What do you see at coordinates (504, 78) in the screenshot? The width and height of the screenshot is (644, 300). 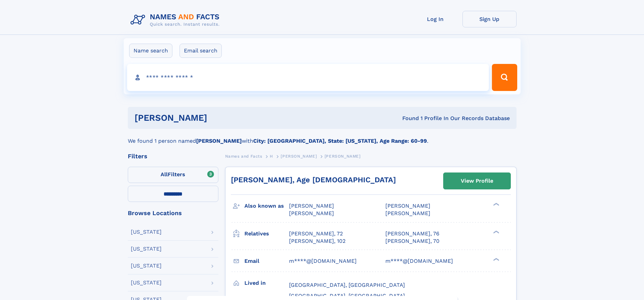 I see `button: Search Button` at bounding box center [504, 78].